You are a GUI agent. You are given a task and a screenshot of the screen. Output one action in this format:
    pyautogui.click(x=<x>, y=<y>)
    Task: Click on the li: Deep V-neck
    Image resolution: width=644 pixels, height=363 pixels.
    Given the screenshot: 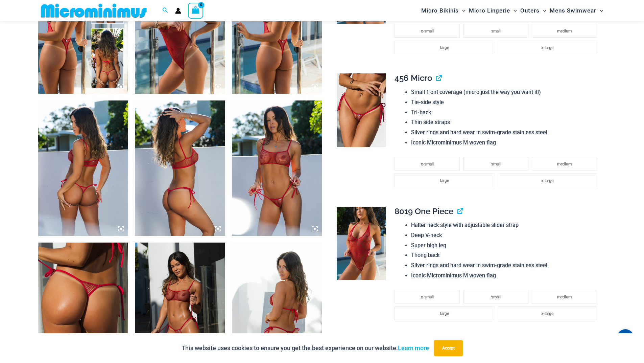 What is the action you would take?
    pyautogui.click(x=505, y=235)
    